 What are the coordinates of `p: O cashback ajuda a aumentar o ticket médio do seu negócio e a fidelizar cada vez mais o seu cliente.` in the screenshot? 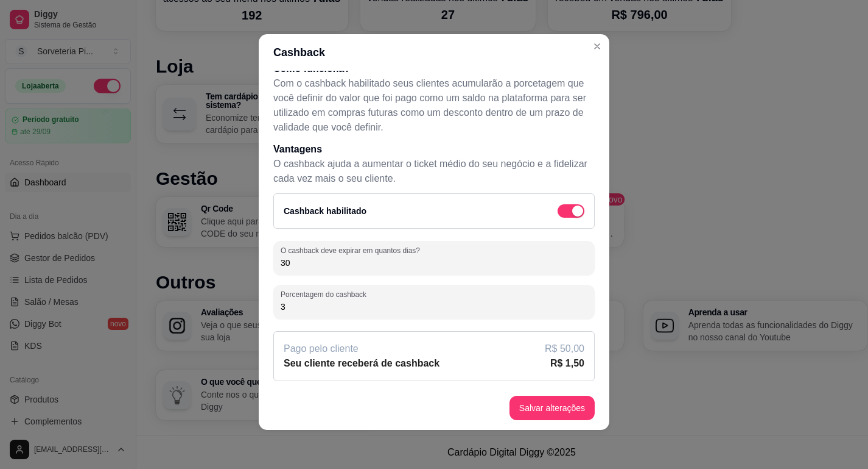 It's located at (434, 171).